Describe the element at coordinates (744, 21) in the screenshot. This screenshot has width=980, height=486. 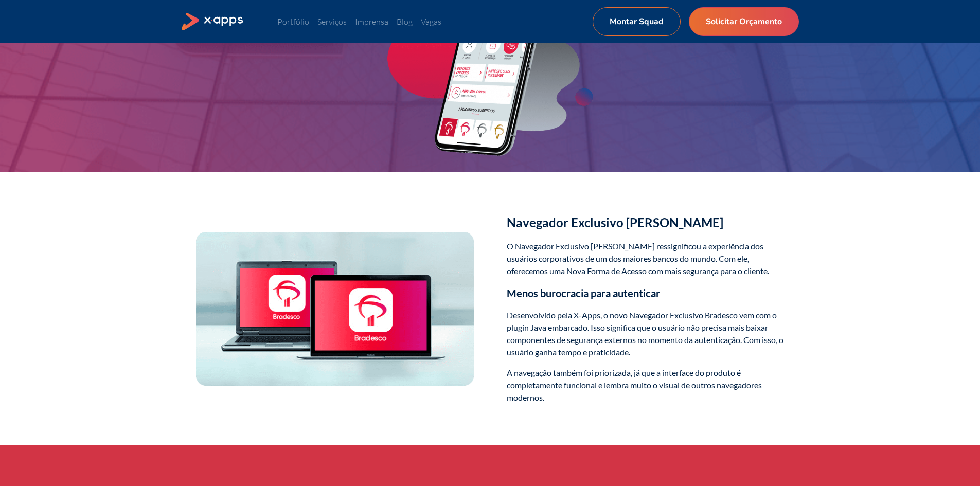
I see `a: Solicitar Orçamento` at that location.